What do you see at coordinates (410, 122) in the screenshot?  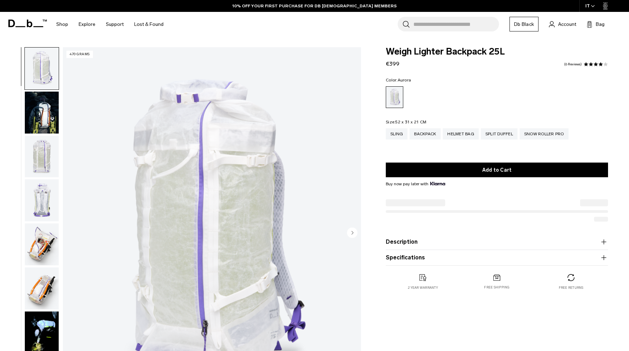 I see `span: 52 x 31 x 21 CM` at bounding box center [410, 122].